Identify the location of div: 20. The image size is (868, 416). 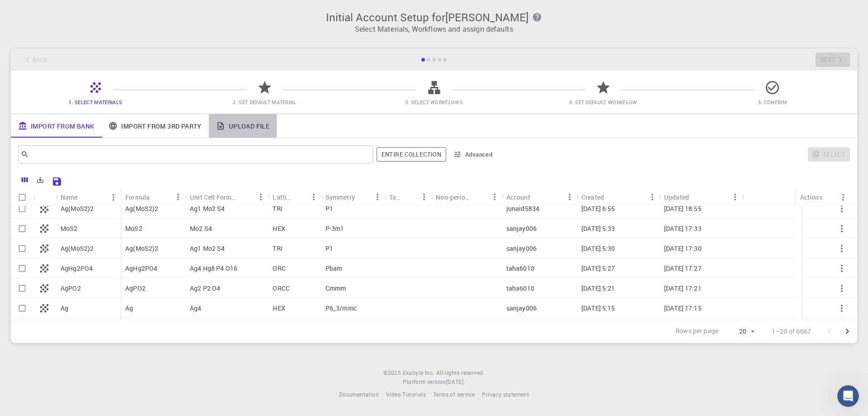
(740, 331).